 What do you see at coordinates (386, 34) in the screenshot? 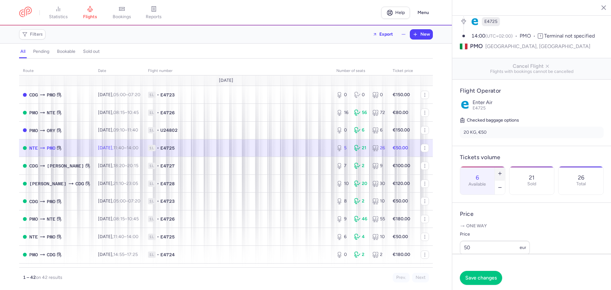
I see `span: Export` at bounding box center [386, 34].